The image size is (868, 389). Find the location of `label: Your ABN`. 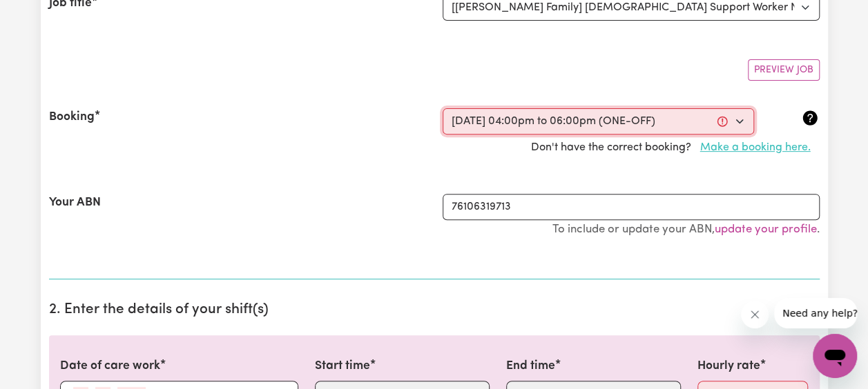

label: Your ABN is located at coordinates (74, 203).